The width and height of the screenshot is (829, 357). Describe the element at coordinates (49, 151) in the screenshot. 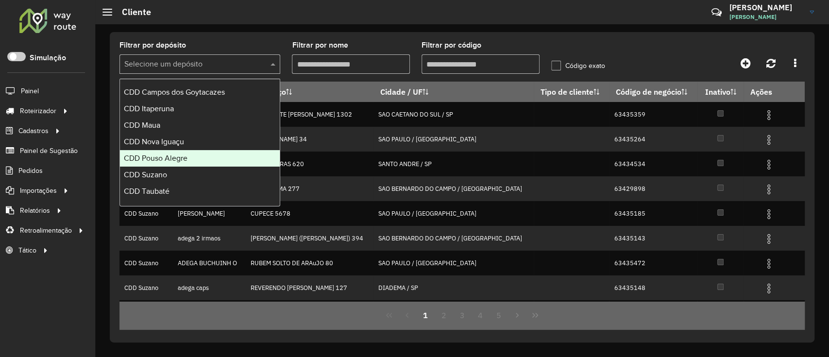

I see `span: Painel de Sugestão` at that location.